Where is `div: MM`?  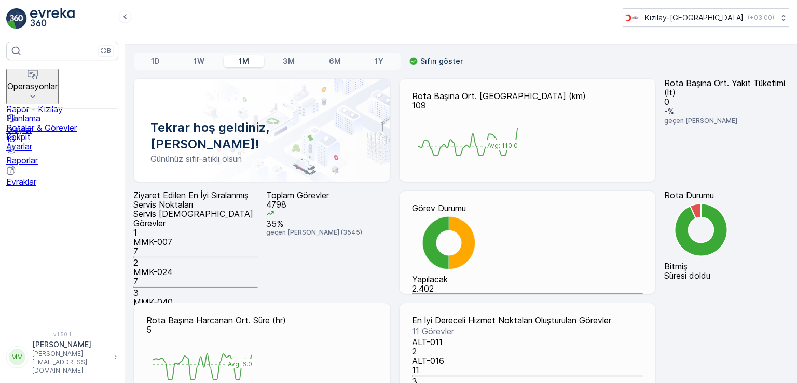 div: MM is located at coordinates (17, 357).